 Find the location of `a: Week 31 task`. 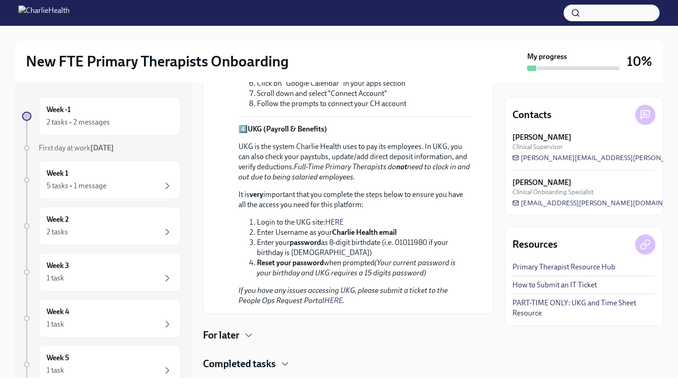

a: Week 31 task is located at coordinates (102, 272).